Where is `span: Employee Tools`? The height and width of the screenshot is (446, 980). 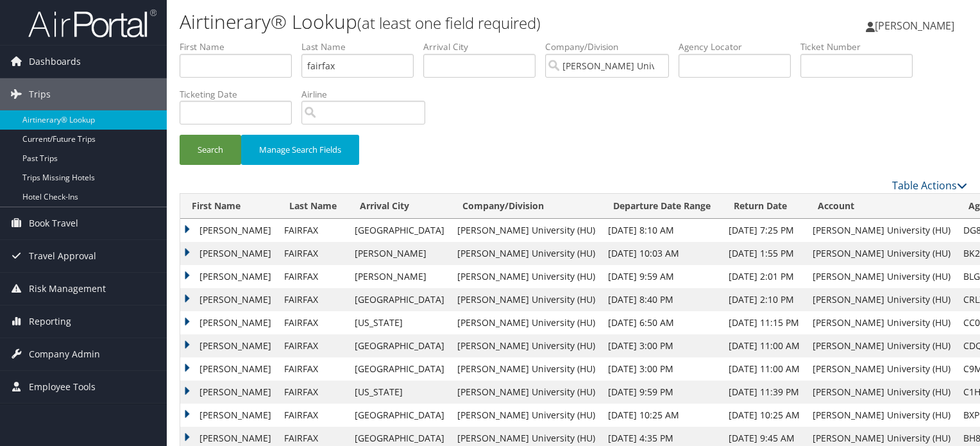
span: Employee Tools is located at coordinates (62, 387).